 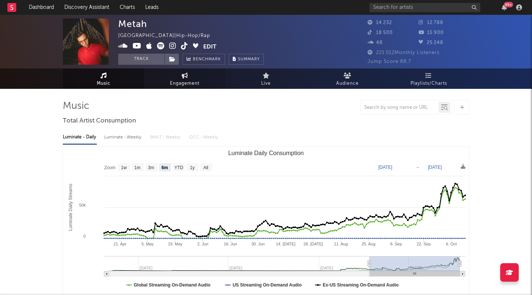 I want to click on button: Track, so click(x=141, y=59).